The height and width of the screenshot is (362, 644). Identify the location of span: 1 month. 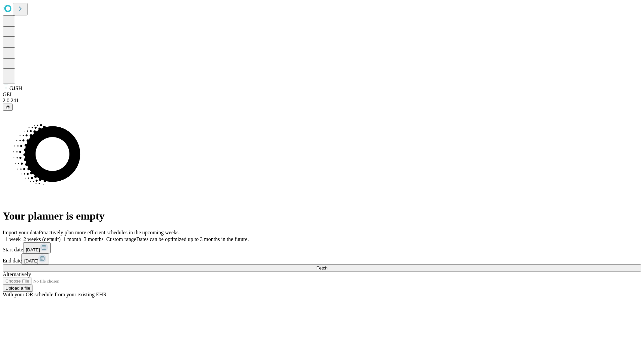
(72, 239).